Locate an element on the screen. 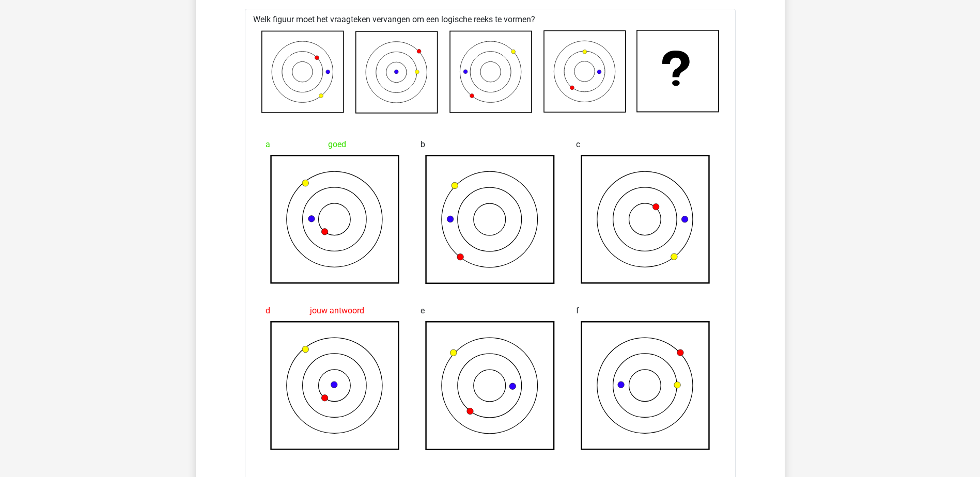 Image resolution: width=980 pixels, height=477 pixels. span: f is located at coordinates (577, 311).